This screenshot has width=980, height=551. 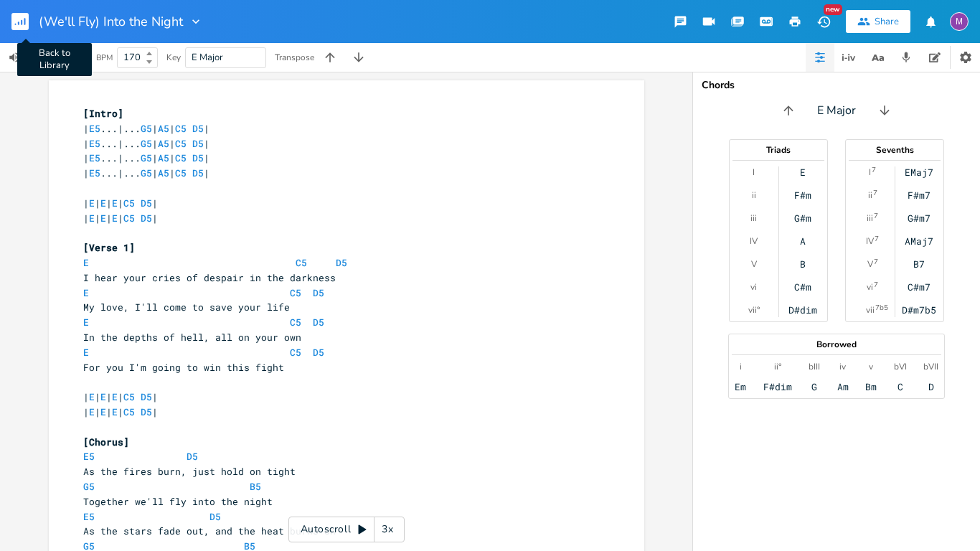 I want to click on div: B7, so click(x=919, y=265).